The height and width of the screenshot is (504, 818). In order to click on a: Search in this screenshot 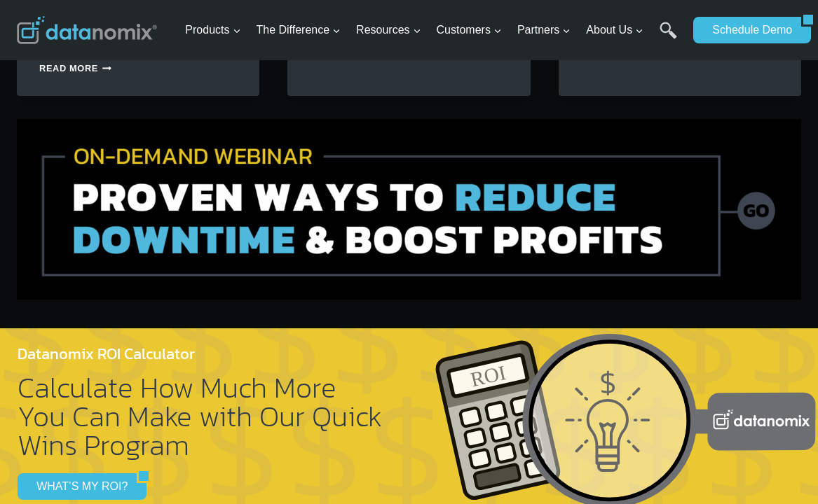, I will do `click(668, 37)`.